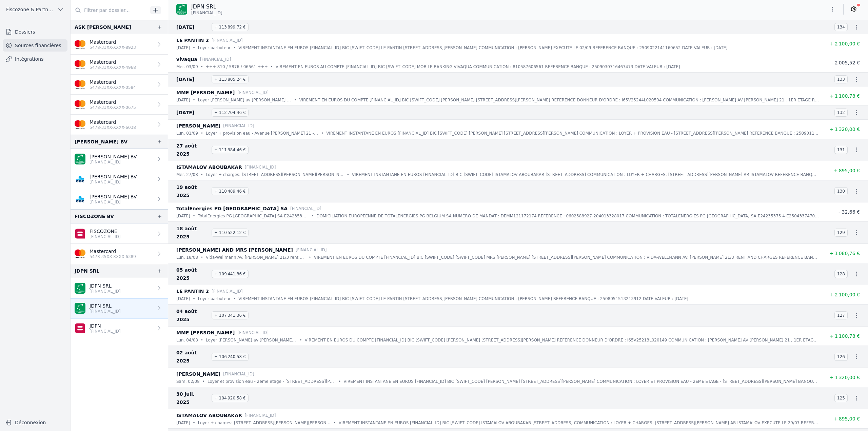 The image size is (868, 431). Describe the element at coordinates (841, 191) in the screenshot. I see `span: 130` at that location.